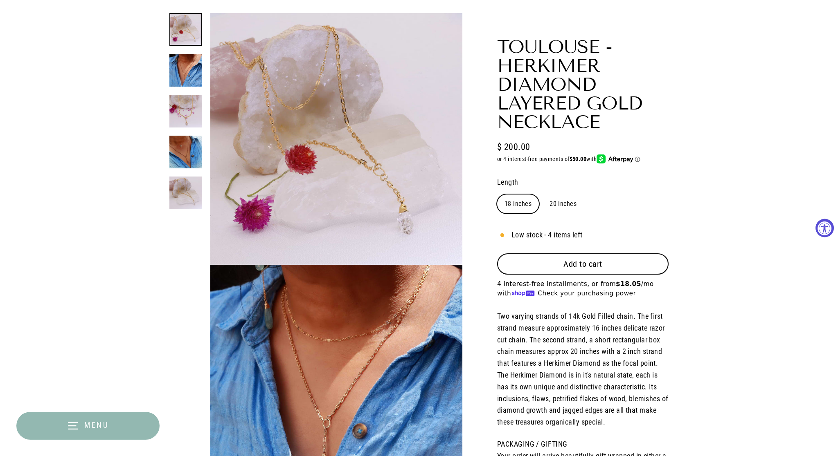 This screenshot has width=838, height=456. Describe the element at coordinates (824, 228) in the screenshot. I see `button: Accessibility Widget, click to open` at that location.